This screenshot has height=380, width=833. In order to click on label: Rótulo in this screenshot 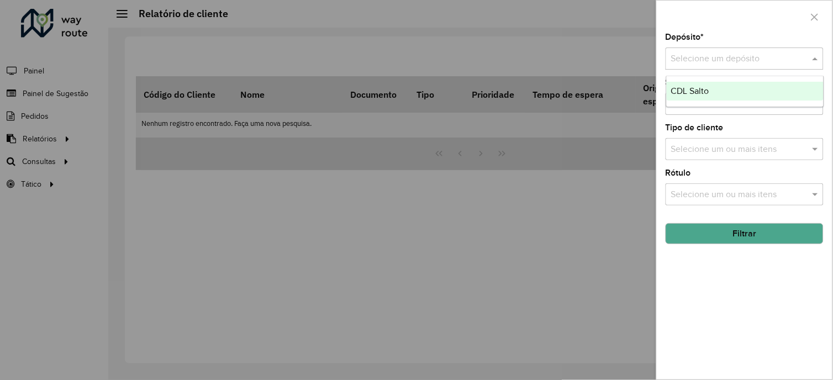, I will do `click(678, 173)`.